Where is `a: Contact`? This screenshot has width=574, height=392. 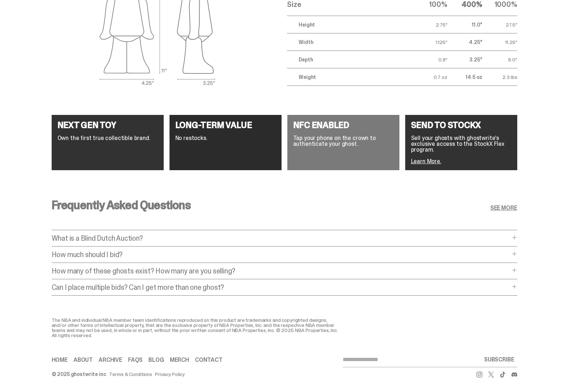
a: Contact is located at coordinates (209, 360).